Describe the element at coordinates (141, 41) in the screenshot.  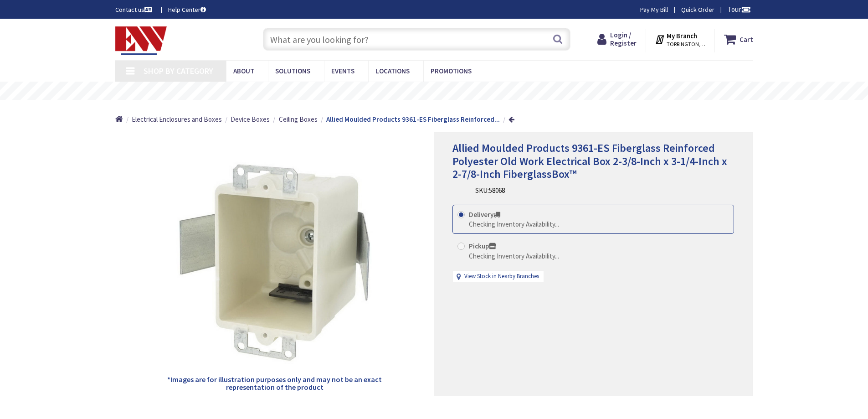
I see `img: Electrical Wholesalers, Inc.` at that location.